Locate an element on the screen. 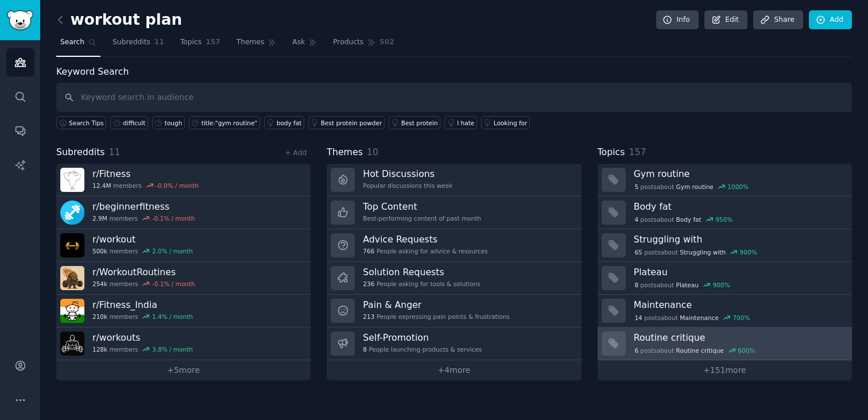  div: Popular discussions this week is located at coordinates (407, 186).